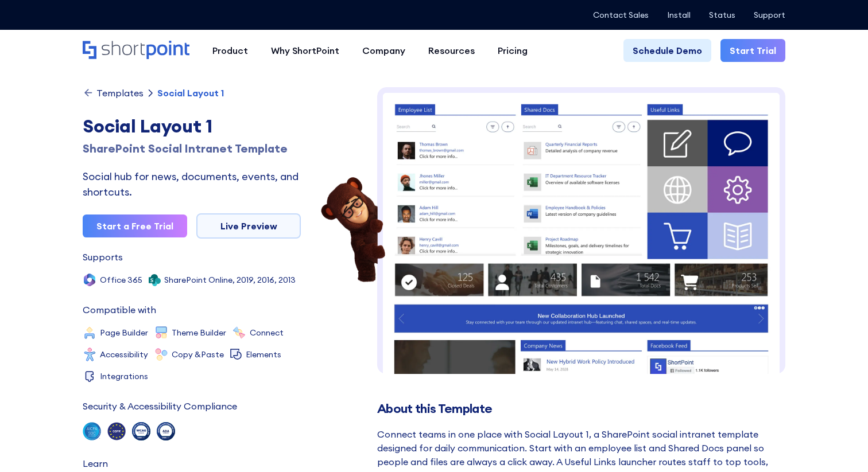 Image resolution: width=868 pixels, height=472 pixels. What do you see at coordinates (136, 50) in the screenshot?
I see `a: Home` at bounding box center [136, 50].